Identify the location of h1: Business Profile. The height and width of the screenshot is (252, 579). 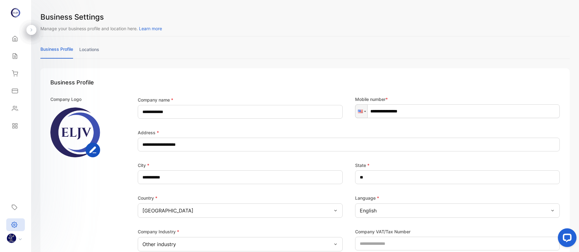
(305, 82).